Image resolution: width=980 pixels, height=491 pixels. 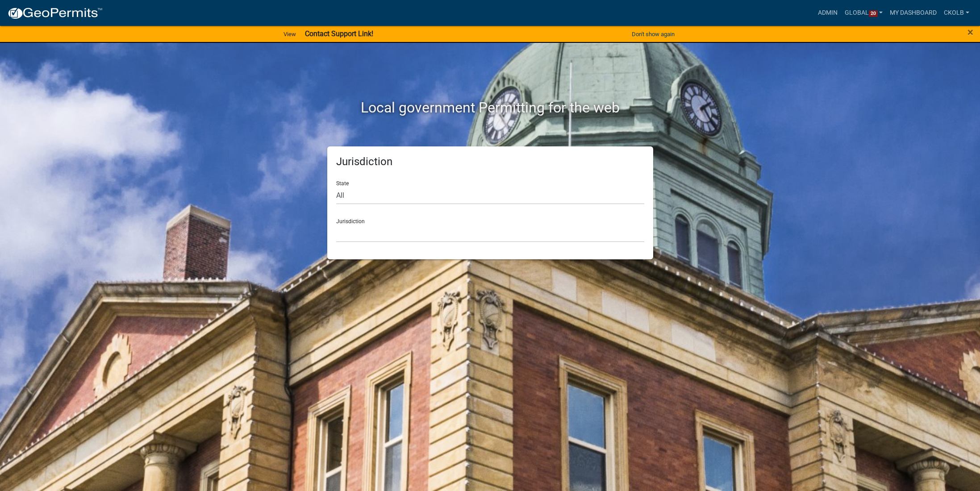 I want to click on h5: Jurisdiction, so click(x=490, y=162).